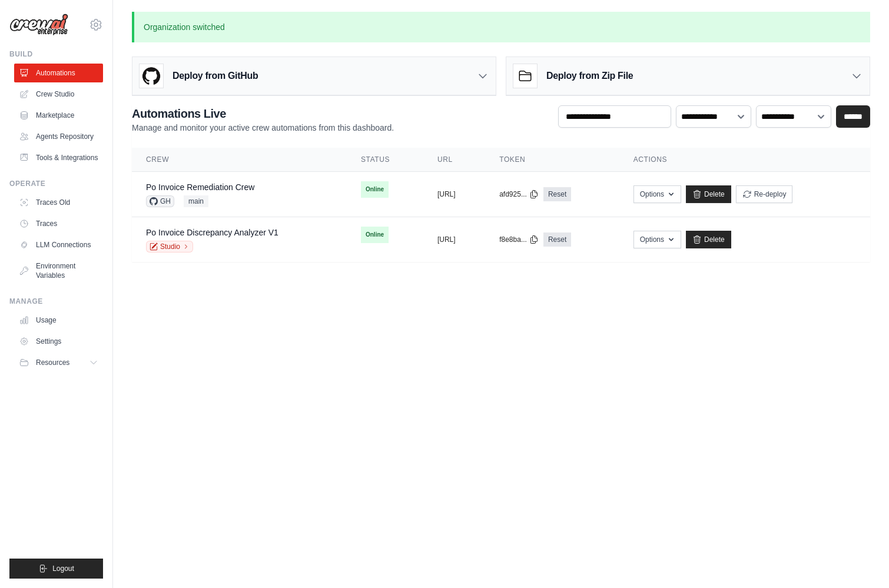 Image resolution: width=889 pixels, height=588 pixels. I want to click on a: LLM Connections, so click(58, 245).